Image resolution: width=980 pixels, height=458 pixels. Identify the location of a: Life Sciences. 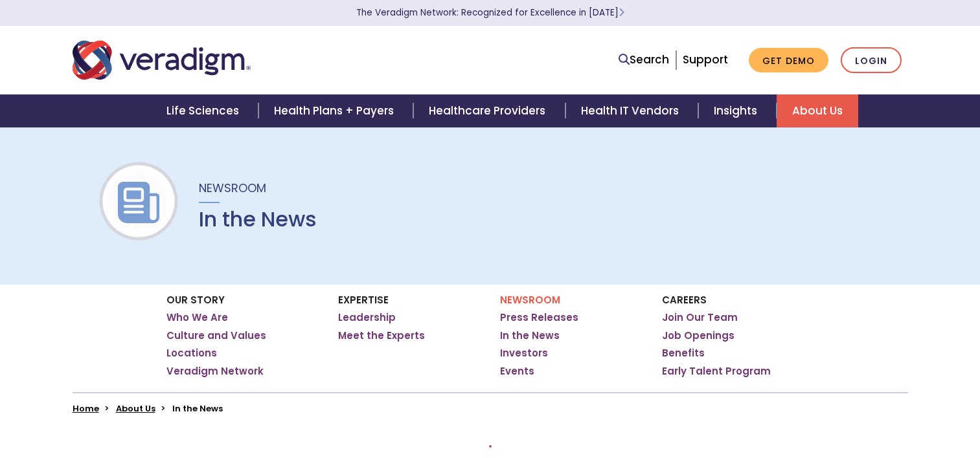
(204, 110).